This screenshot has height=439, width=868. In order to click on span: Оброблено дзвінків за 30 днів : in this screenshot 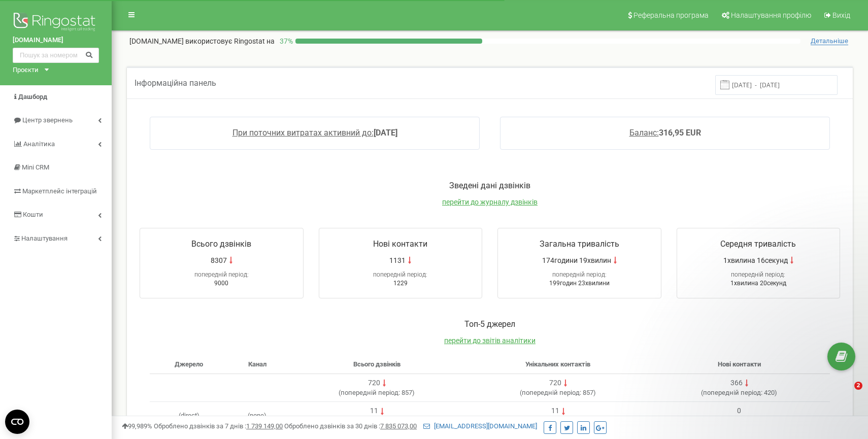, I will do `click(350, 426)`.